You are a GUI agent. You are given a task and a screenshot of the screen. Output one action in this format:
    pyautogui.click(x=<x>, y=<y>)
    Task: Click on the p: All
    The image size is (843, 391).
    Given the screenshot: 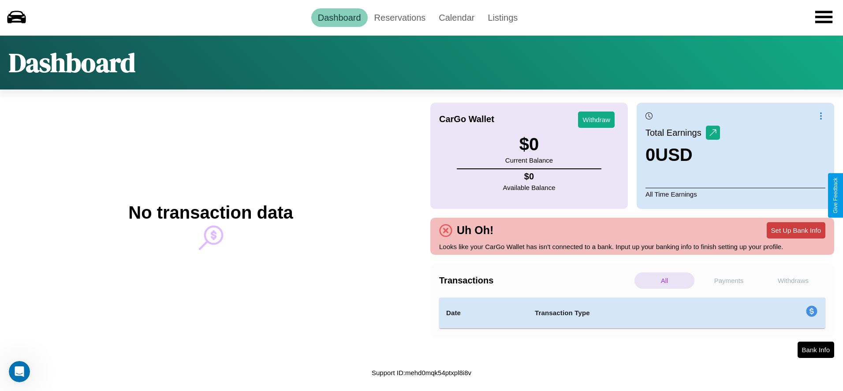 What is the action you would take?
    pyautogui.click(x=665, y=281)
    